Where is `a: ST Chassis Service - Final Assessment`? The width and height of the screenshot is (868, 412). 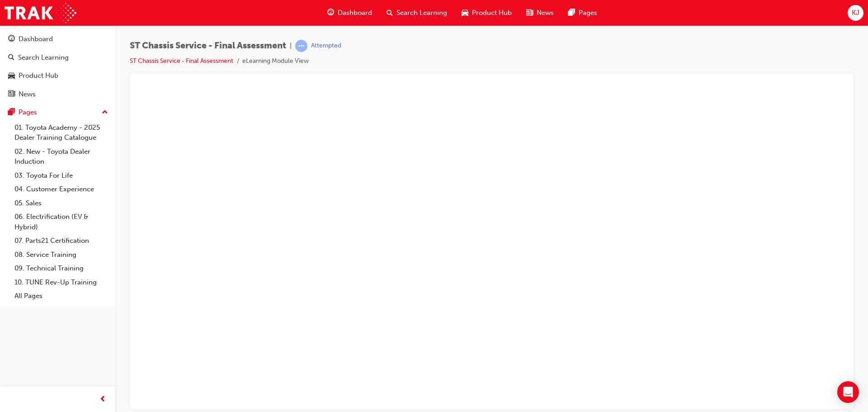
a: ST Chassis Service - Final Assessment is located at coordinates (182, 61).